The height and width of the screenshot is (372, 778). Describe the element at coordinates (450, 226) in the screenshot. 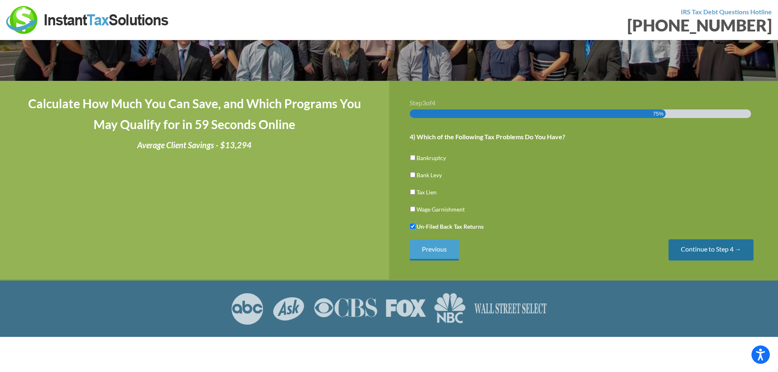

I see `label: Un-Filed Back Tax Returns` at that location.